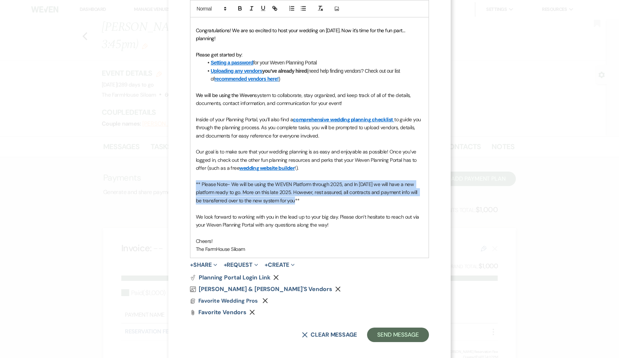 The height and width of the screenshot is (358, 619). What do you see at coordinates (219, 55) in the screenshot?
I see `span: Please get started by:` at bounding box center [219, 55].